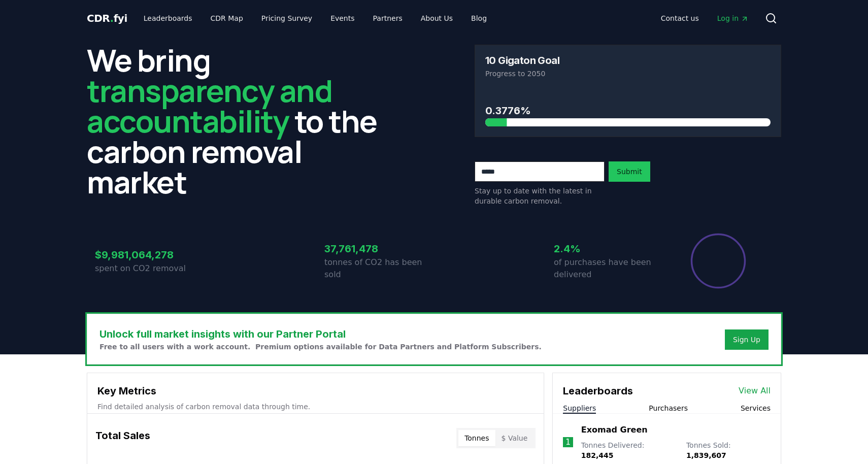  Describe the element at coordinates (320, 333) in the screenshot. I see `h3: Unlock full market insights with our Partner Portal` at that location.